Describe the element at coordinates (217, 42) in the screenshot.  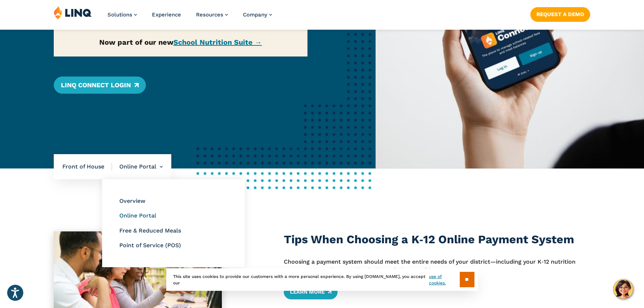
I see `a: School Nutrition Suite →` at that location.